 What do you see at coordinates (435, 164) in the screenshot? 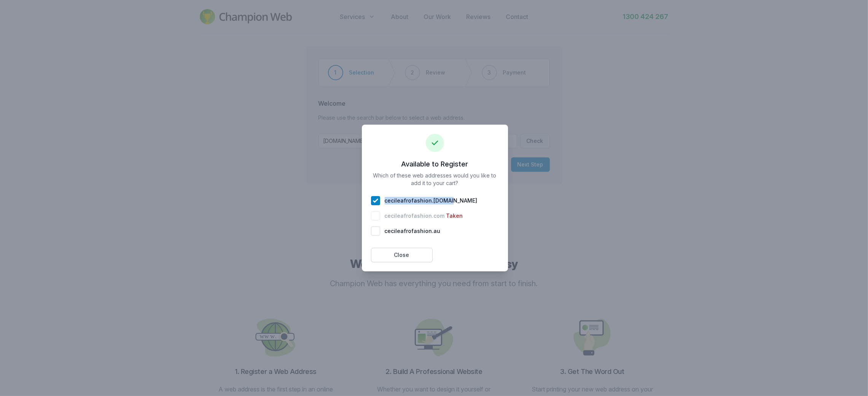
I see `h3: Available to Register` at bounding box center [435, 164].